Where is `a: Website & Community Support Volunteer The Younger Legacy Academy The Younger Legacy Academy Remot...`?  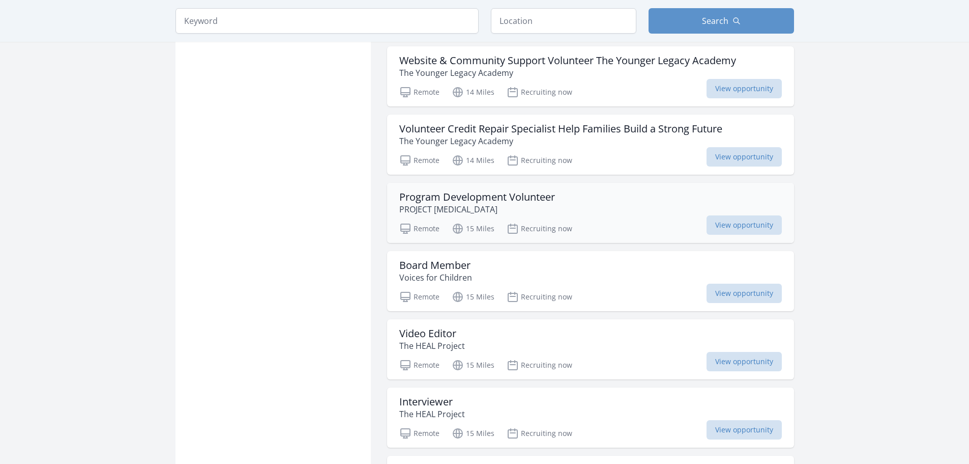 a: Website & Community Support Volunteer The Younger Legacy Academy The Younger Legacy Academy Remot... is located at coordinates (591, 76).